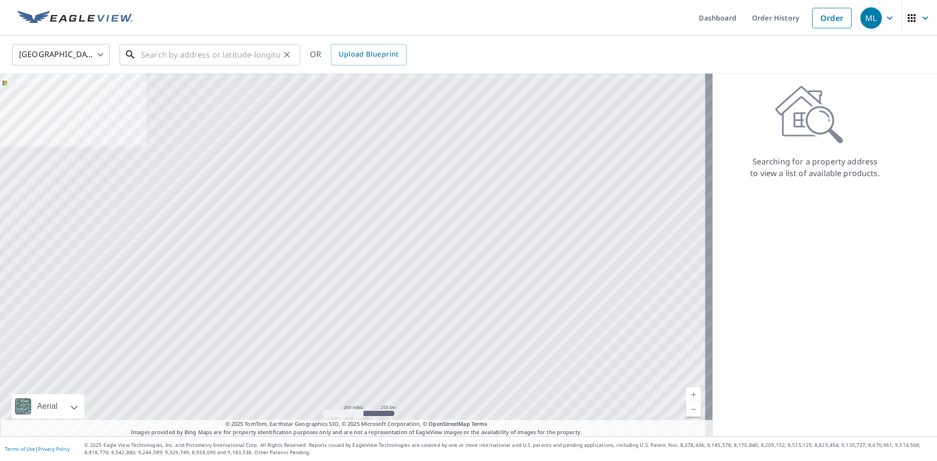 The width and height of the screenshot is (937, 461). Describe the element at coordinates (831, 18) in the screenshot. I see `a: Order` at that location.